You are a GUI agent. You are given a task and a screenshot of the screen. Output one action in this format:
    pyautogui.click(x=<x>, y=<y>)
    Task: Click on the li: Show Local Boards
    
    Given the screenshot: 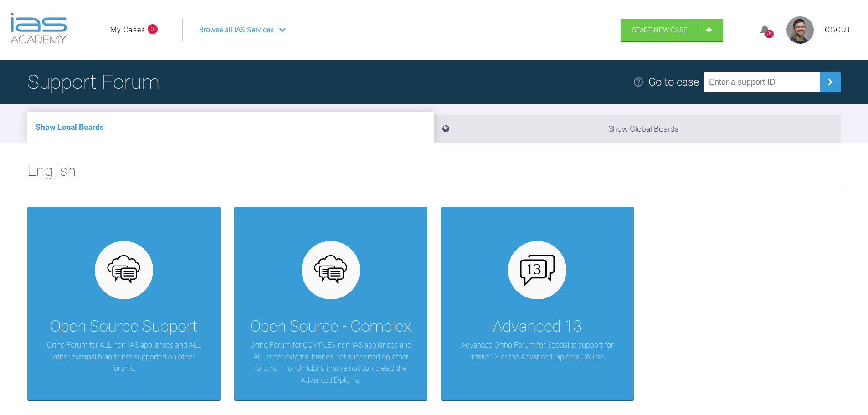 What is the action you would take?
    pyautogui.click(x=231, y=127)
    